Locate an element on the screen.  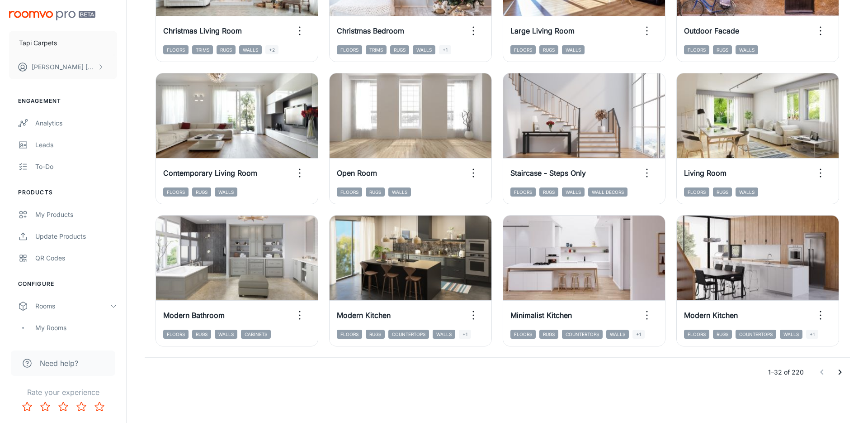
button: Tapi Carpets is located at coordinates (63, 43).